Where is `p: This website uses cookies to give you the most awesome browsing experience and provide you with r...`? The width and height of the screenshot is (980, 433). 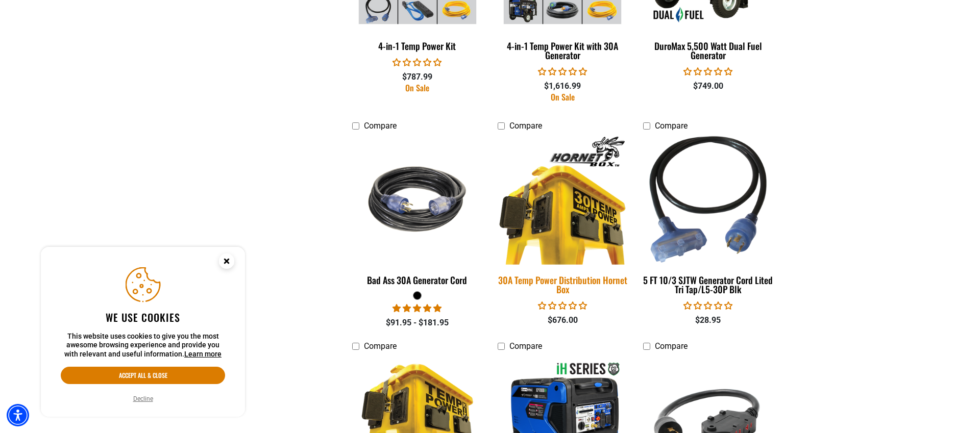
p: This website uses cookies to give you the most awesome browsing experience and provide you with r... is located at coordinates (143, 346).